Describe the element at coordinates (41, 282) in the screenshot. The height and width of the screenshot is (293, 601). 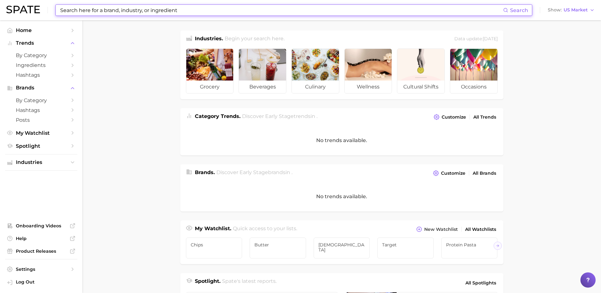
I see `a: Log out. Currently logged in with e-mail jayme.clifton@kmgtgroup.com.` at that location.